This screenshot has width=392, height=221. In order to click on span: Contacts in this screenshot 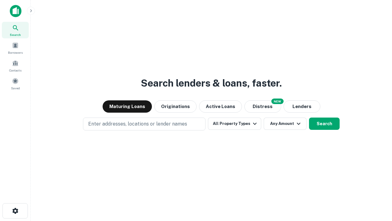, I will do `click(15, 70)`.